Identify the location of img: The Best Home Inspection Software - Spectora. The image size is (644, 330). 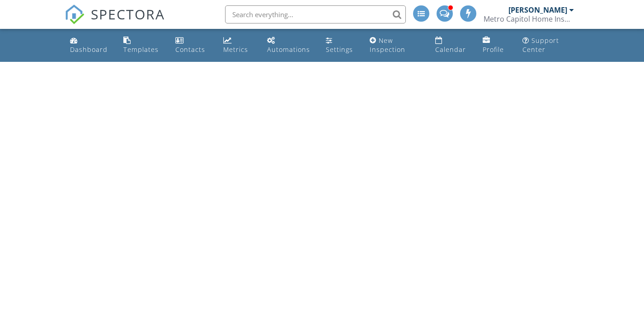
(74, 14).